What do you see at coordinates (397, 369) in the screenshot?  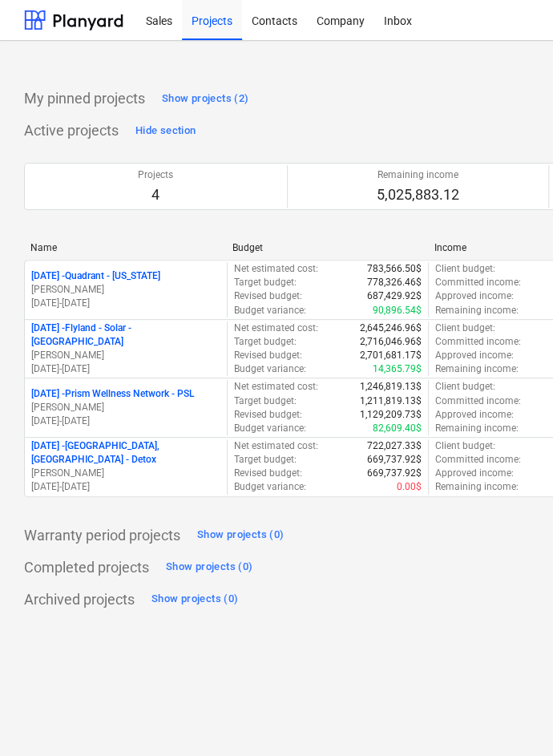 I see `p: 14,365.79$` at bounding box center [397, 369].